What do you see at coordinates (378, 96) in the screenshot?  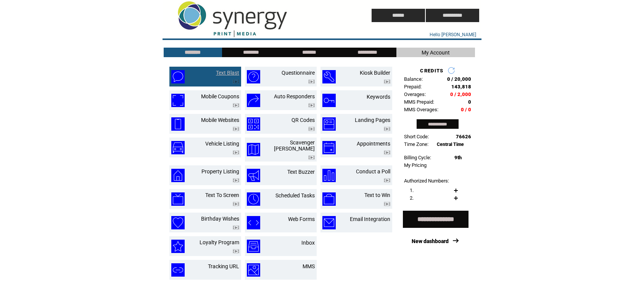 I see `a: Keywords` at bounding box center [378, 96].